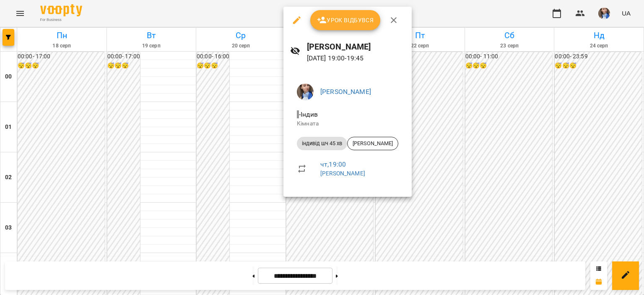 This screenshot has height=295, width=644. What do you see at coordinates (308, 114) in the screenshot?
I see `span: - Індив` at bounding box center [308, 114].